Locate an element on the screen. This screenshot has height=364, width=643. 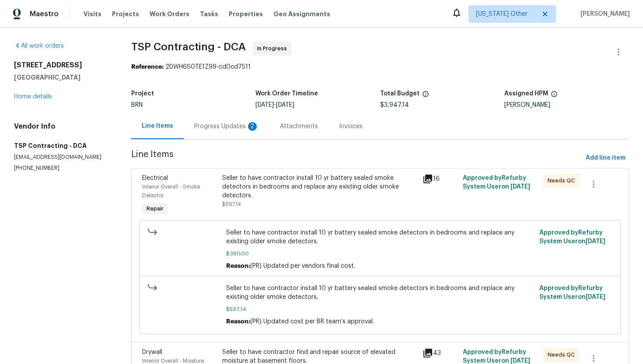
span: Line Items is located at coordinates (356, 158).